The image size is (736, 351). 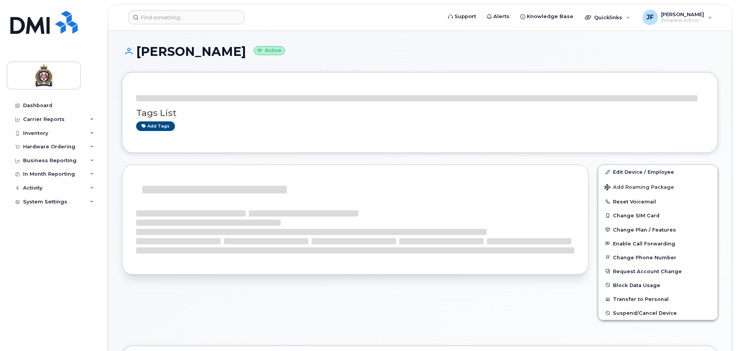 I want to click on span: Add Roaming Package, so click(x=640, y=187).